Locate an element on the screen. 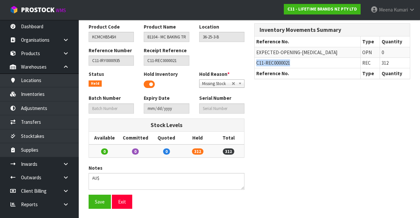 This screenshot has height=218, width=420. th: Available is located at coordinates (104, 138).